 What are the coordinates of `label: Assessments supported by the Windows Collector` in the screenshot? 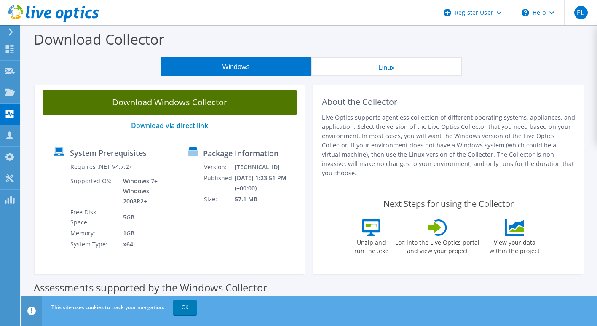 It's located at (150, 288).